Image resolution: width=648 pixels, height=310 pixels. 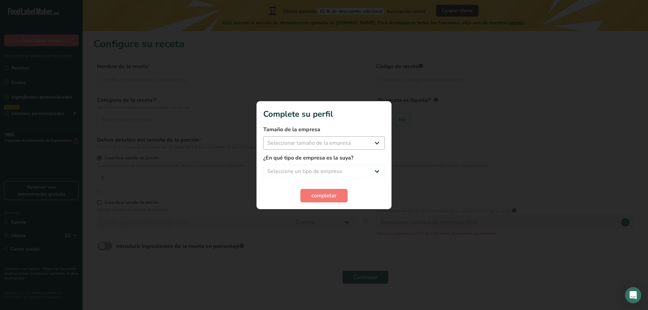 What do you see at coordinates (324, 196) in the screenshot?
I see `span: completar` at bounding box center [324, 196].